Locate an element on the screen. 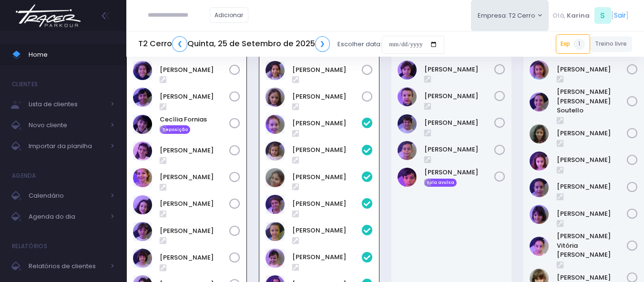 This screenshot has width=644, height=282. span: 1 is located at coordinates (579, 44).